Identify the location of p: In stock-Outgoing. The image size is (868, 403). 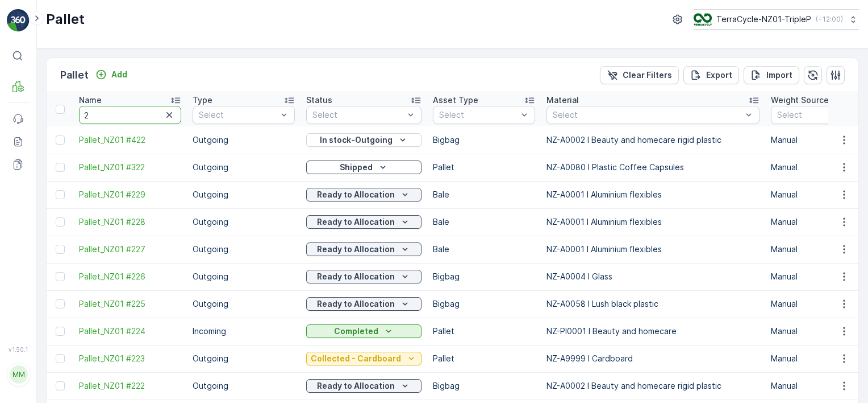
(356, 140).